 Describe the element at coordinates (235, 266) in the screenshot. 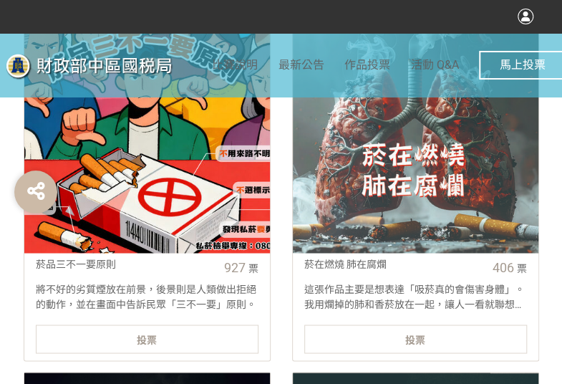

I see `span: 927` at that location.